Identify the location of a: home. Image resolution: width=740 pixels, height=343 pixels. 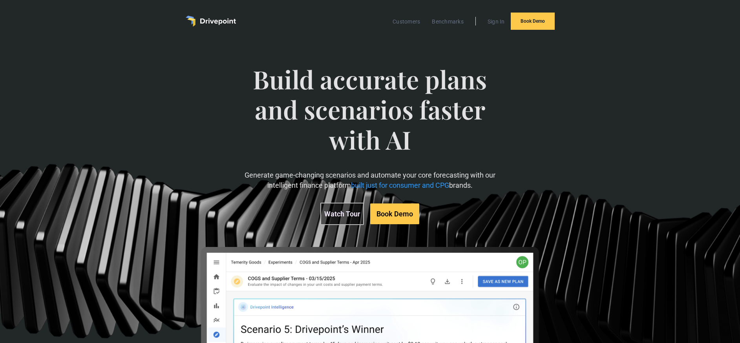
(211, 21).